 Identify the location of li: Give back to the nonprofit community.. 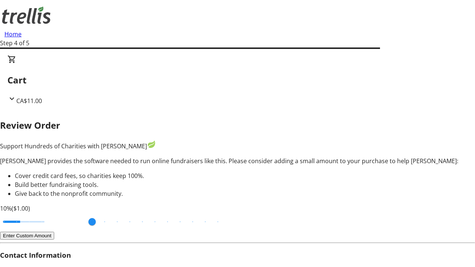
(245, 194).